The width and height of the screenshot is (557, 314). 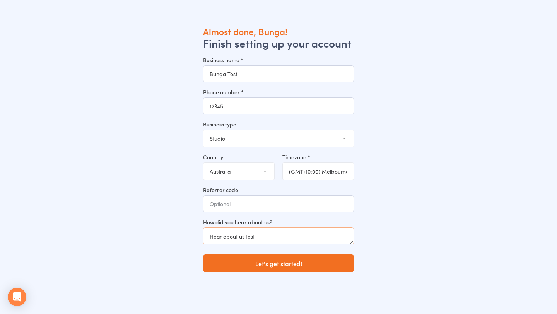 What do you see at coordinates (278, 60) in the screenshot?
I see `label: Business name *` at bounding box center [278, 60].